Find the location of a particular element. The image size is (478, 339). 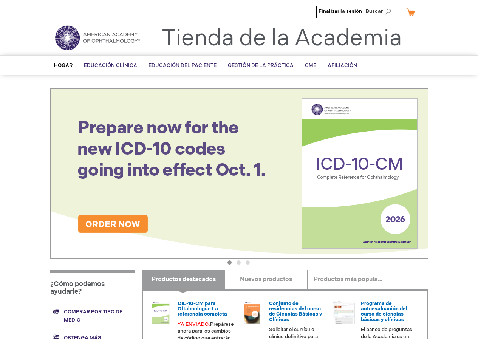

font: Afiliación is located at coordinates (343, 65).